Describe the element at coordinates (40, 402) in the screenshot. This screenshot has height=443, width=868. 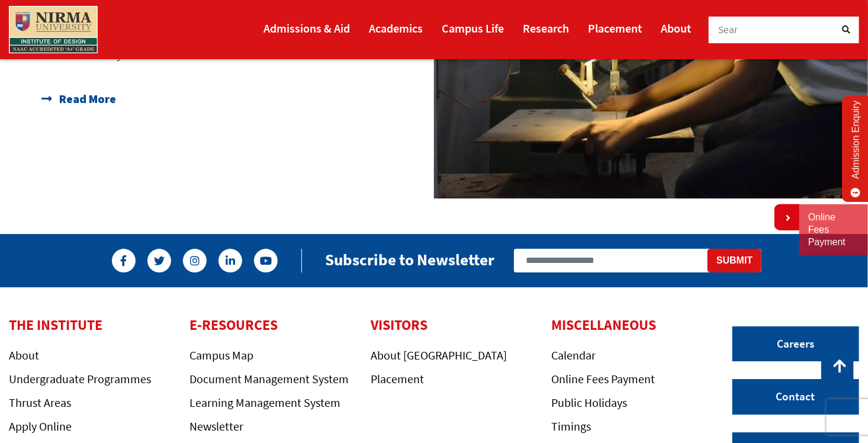
I see `a: Thrust Areas` at that location.